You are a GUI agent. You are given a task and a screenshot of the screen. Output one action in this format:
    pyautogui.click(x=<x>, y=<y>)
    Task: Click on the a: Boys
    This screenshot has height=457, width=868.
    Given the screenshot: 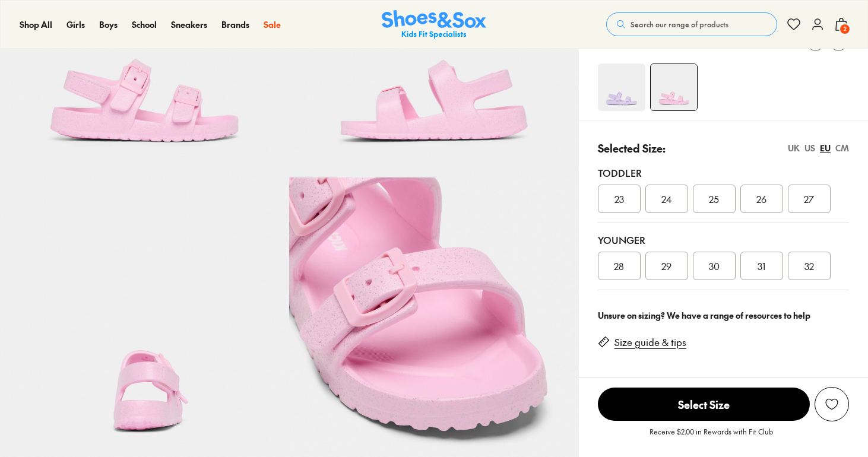 What is the action you would take?
    pyautogui.click(x=108, y=24)
    